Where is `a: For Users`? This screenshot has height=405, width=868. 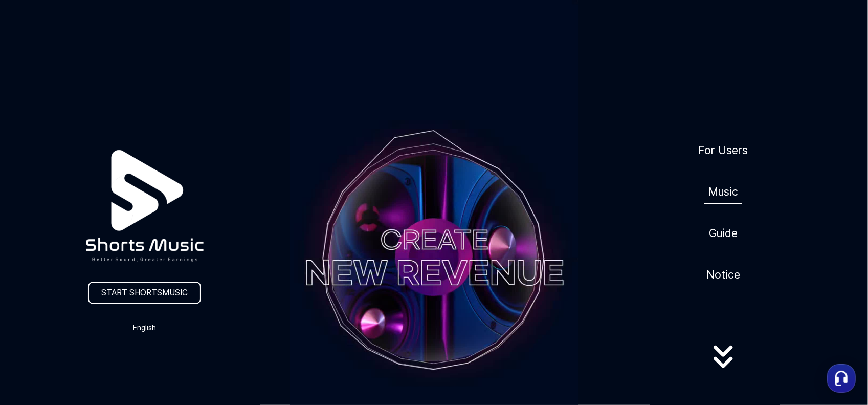
a: For Users is located at coordinates (724, 150).